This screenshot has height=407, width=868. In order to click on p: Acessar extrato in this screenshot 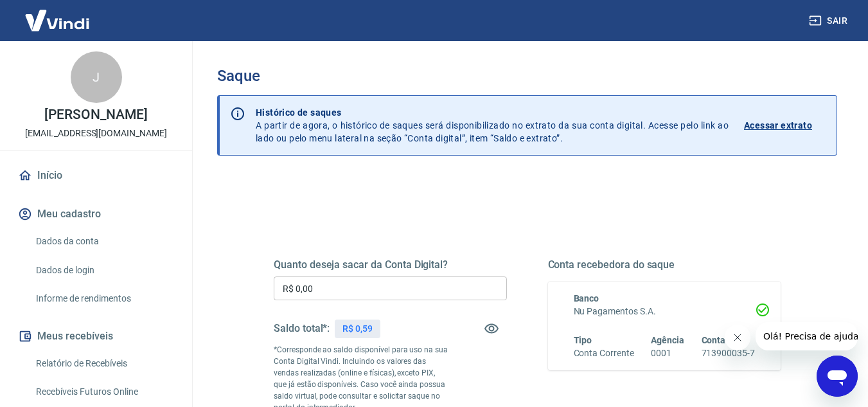, I will do `click(778, 125)`.